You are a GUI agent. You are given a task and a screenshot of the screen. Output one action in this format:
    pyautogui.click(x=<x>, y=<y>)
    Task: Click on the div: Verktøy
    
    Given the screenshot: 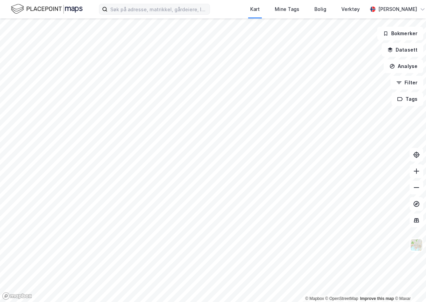 What is the action you would take?
    pyautogui.click(x=350, y=9)
    